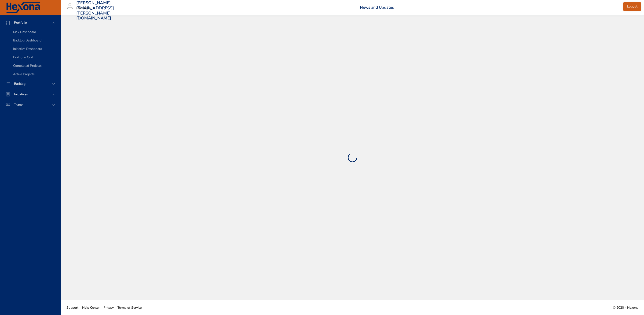 The image size is (644, 315). Describe the element at coordinates (377, 7) in the screenshot. I see `a: News and Updates` at that location.